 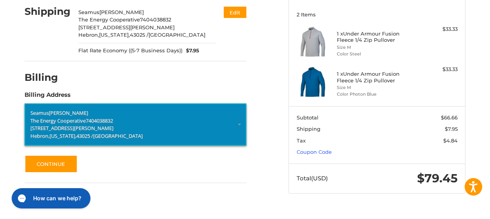 What do you see at coordinates (449, 117) in the screenshot?
I see `span: $66.66` at bounding box center [449, 117].